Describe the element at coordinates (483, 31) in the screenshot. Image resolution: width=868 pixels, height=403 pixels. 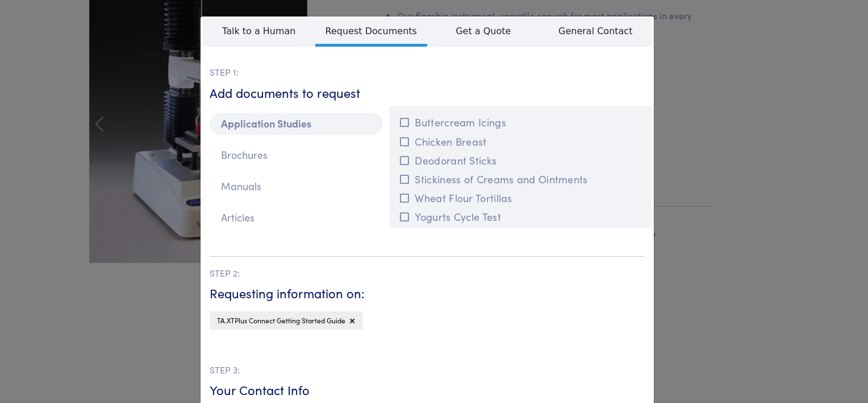
I see `span: Get a Quote` at that location.